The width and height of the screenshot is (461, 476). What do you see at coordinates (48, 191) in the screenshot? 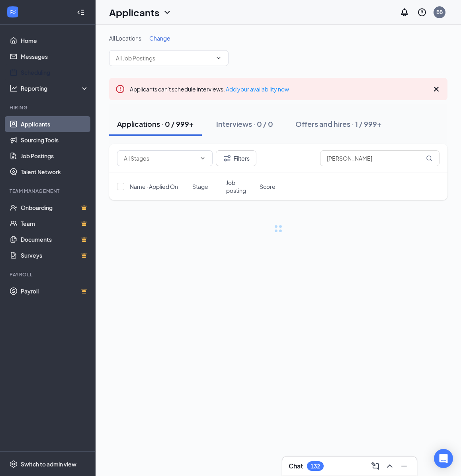
I see `div: Team Management` at bounding box center [48, 191].